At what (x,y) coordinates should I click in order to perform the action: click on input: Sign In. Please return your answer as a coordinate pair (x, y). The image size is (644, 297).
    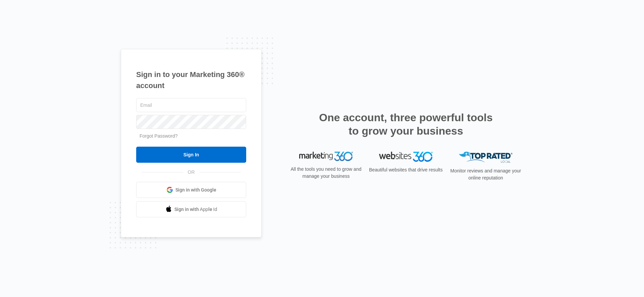
    Looking at the image, I should click on (191, 155).